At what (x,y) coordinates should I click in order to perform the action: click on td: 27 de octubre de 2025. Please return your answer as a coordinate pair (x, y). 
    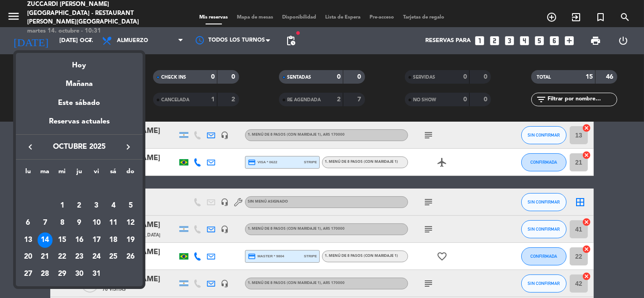
    Looking at the image, I should click on (28, 275).